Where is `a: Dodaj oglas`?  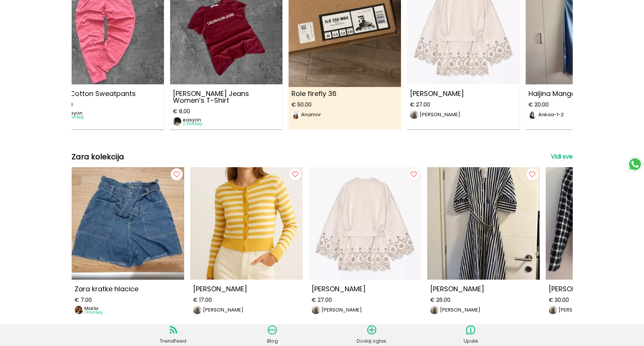
a: Dodaj oglas is located at coordinates (372, 335).